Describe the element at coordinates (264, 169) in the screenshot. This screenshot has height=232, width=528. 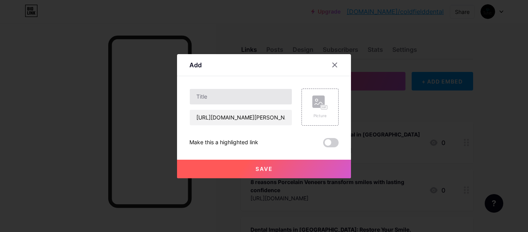
I see `span: Save` at that location.